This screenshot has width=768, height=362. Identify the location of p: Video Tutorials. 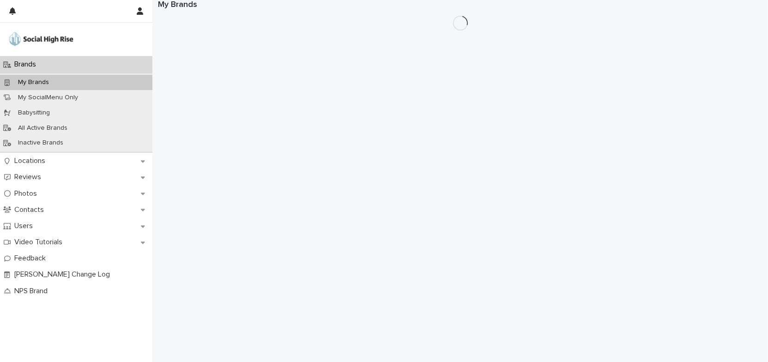
(40, 242).